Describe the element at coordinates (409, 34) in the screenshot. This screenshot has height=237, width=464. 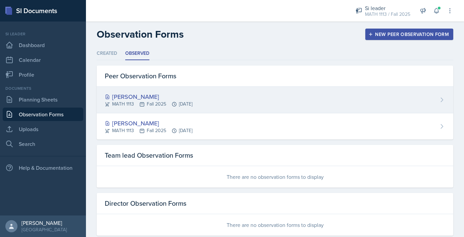
I see `div: New Peer Observation Form` at that location.